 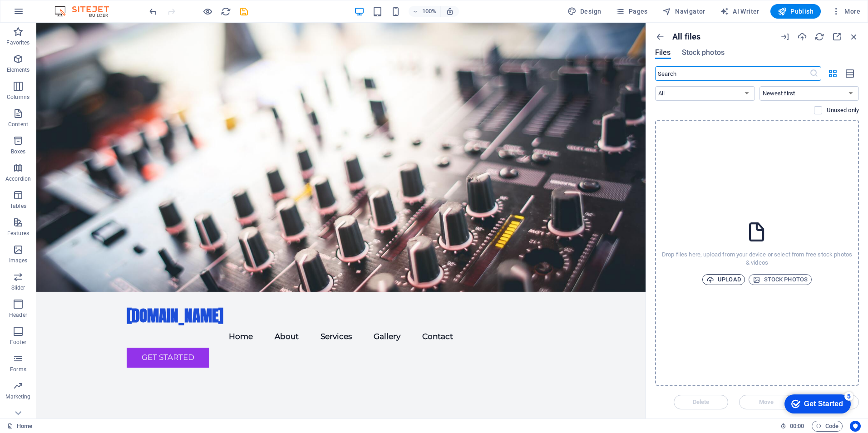 What do you see at coordinates (18, 206) in the screenshot?
I see `p: Tables` at bounding box center [18, 206].